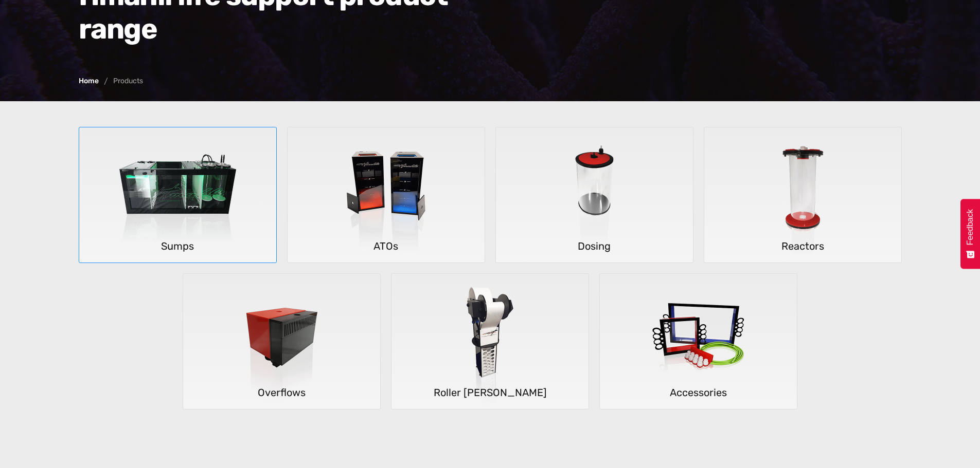  Describe the element at coordinates (281, 393) in the screenshot. I see `h5: Overflows` at that location.